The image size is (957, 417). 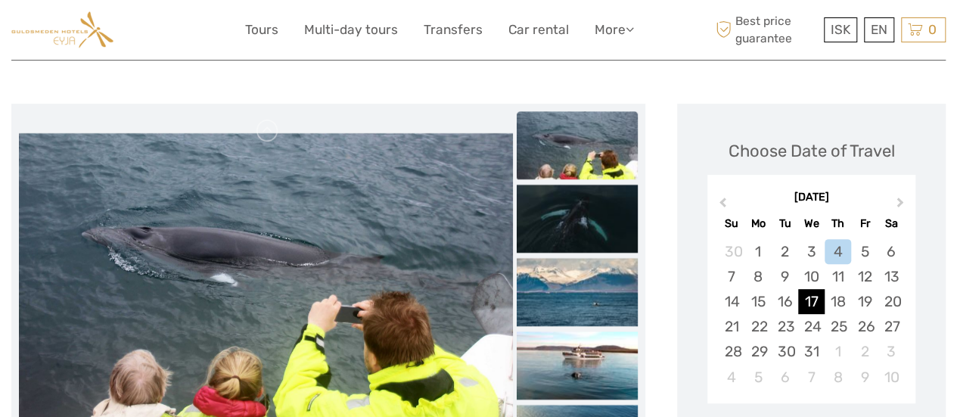 What do you see at coordinates (784, 326) in the screenshot?
I see `div: Choose Tuesday, December 23rd, 2025` at bounding box center [784, 326].